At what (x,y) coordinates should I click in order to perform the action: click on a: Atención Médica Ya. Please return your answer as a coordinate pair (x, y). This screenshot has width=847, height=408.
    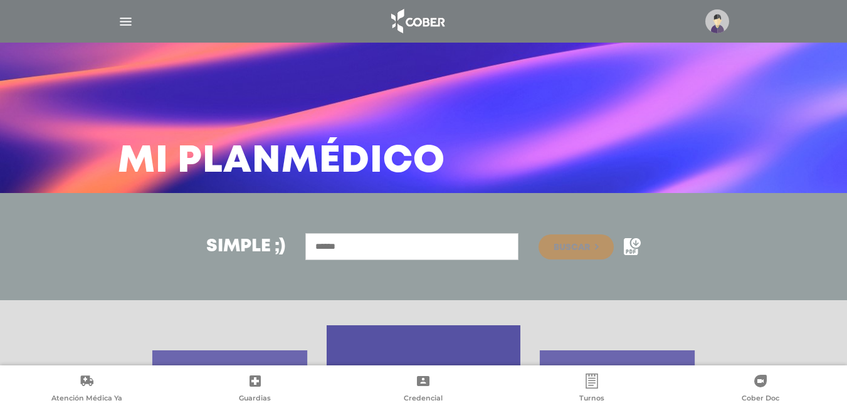
    Looking at the image, I should click on (87, 389).